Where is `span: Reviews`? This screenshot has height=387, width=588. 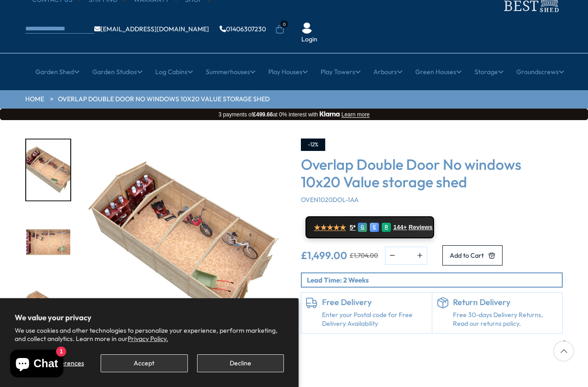 span: Reviews is located at coordinates (421, 227).